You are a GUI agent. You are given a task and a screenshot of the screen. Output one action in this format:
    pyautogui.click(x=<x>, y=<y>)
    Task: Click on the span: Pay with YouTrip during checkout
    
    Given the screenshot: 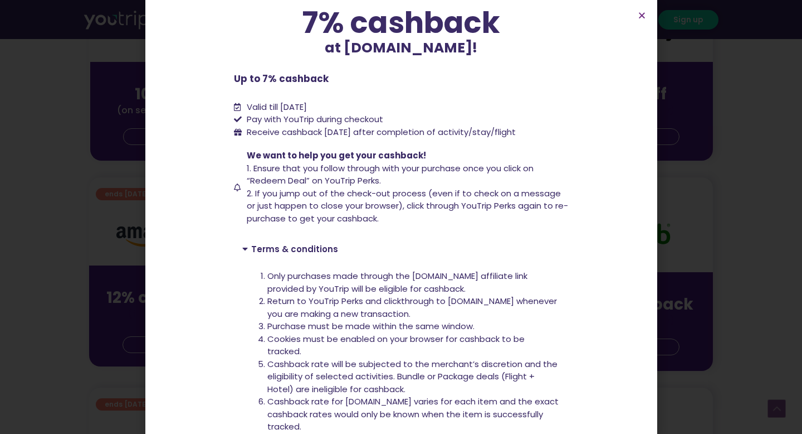 What is the action you would take?
    pyautogui.click(x=314, y=119)
    